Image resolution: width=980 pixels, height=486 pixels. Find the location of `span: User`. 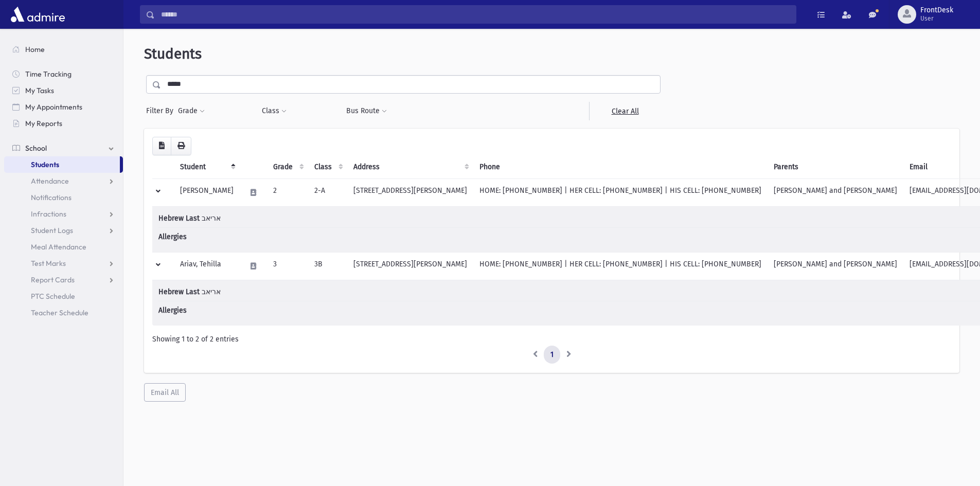

span: User is located at coordinates (937, 18).